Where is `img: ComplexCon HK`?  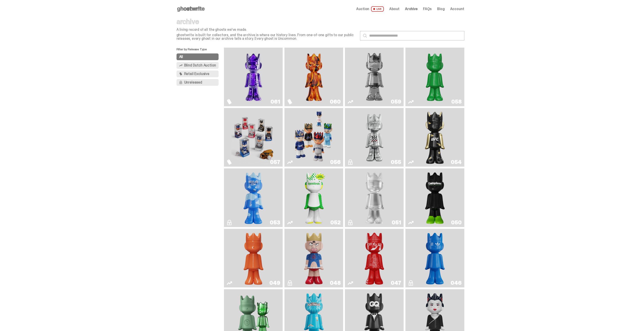 img: ComplexCon HK is located at coordinates (435, 258).